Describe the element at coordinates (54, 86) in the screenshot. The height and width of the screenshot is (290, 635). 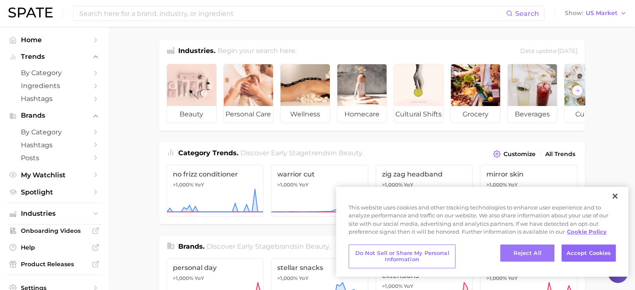
I see `span: Ingredients` at that location.